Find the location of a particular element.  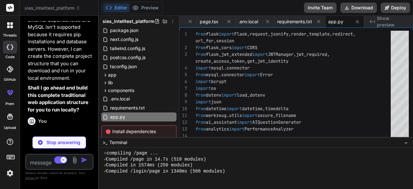

div: 7 is located at coordinates (183, 88).